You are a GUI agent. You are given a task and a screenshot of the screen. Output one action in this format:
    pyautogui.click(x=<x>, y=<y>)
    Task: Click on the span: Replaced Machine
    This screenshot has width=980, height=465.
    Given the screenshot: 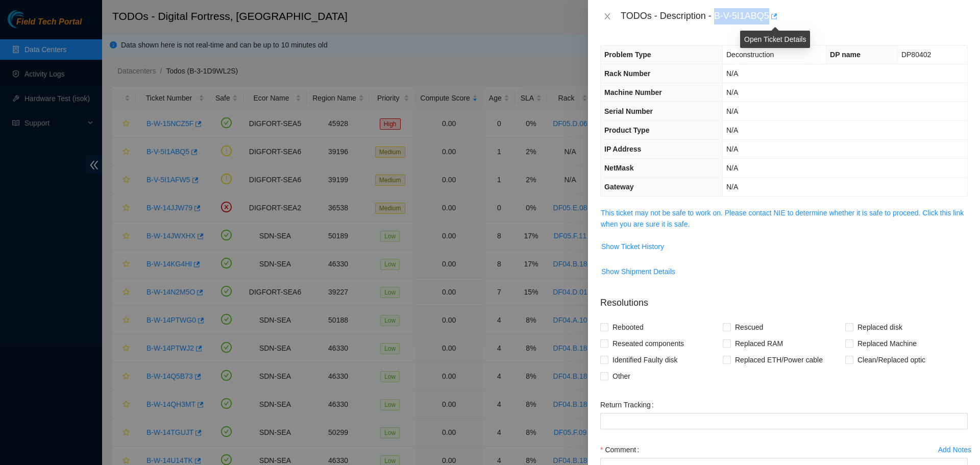 What is the action you would take?
    pyautogui.click(x=887, y=344)
    